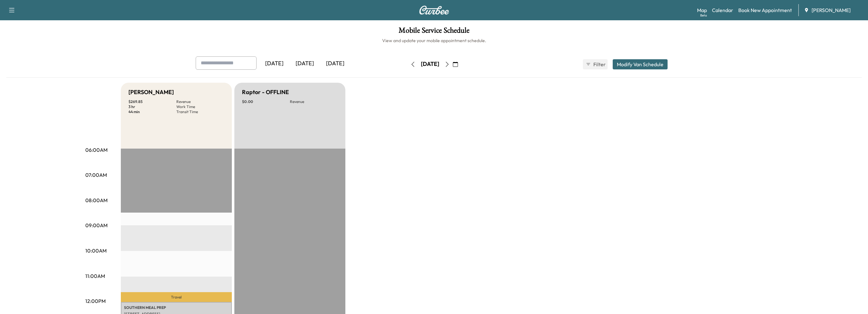  What do you see at coordinates (96, 251) in the screenshot?
I see `p: 10:00AM` at bounding box center [96, 251].